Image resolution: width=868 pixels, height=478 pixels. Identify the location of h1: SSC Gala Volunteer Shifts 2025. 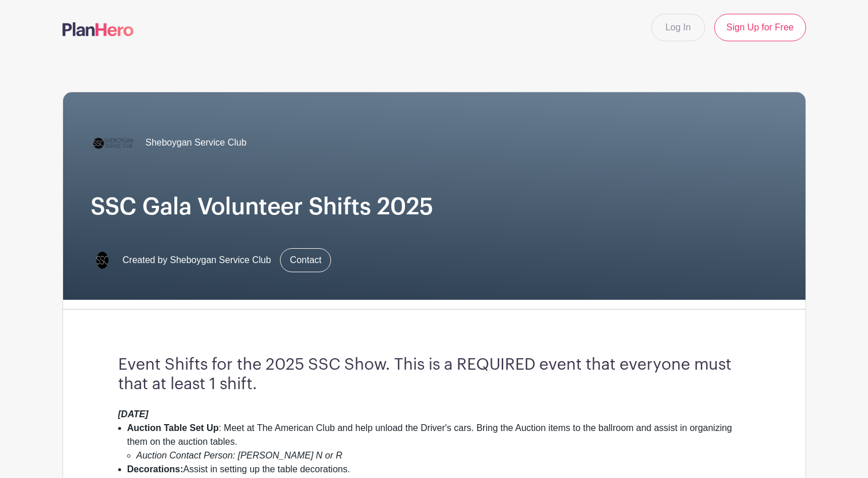
(434, 207).